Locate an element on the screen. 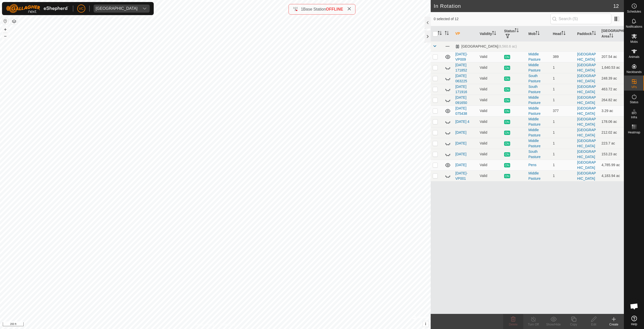 Image resolution: width=644 pixels, height=329 pixels. a: Privacy Policy is located at coordinates (205, 325).